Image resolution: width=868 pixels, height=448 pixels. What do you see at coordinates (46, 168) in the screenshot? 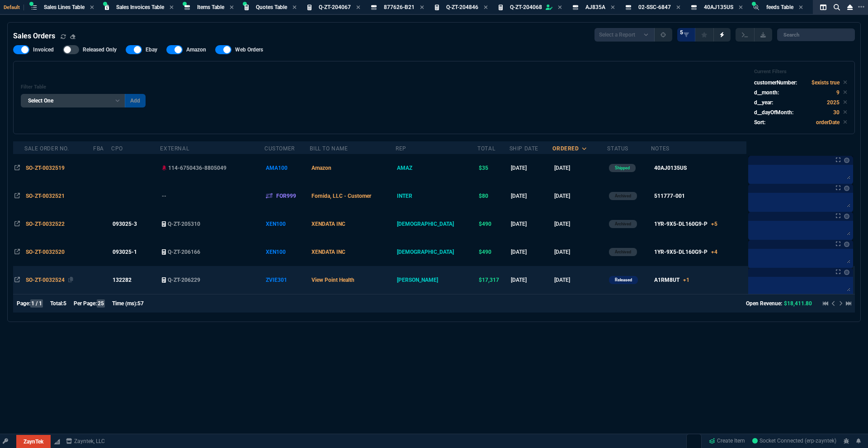
I see `span: SO-ZT-0032519` at bounding box center [46, 168].